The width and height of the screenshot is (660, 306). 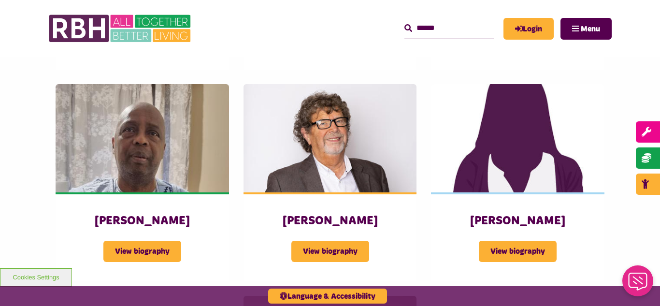 I want to click on img: Mark Slater, so click(x=330, y=138).